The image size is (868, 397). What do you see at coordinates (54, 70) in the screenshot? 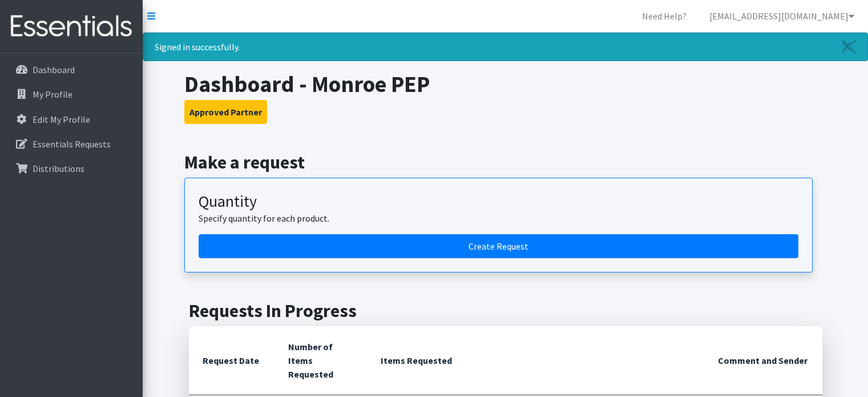
I see `p: Dashboard` at bounding box center [54, 70].